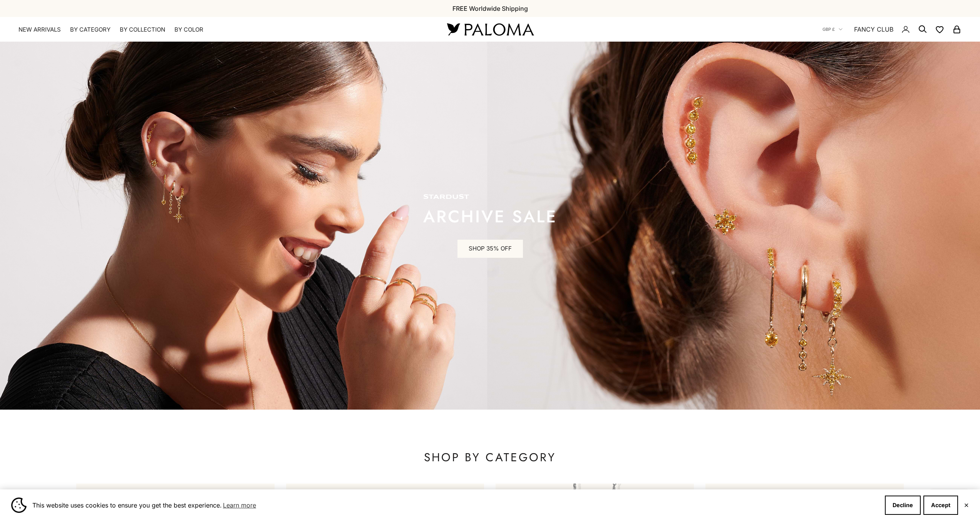 The height and width of the screenshot is (521, 980). Describe the element at coordinates (892, 29) in the screenshot. I see `nav: Secondary navigation` at that location.